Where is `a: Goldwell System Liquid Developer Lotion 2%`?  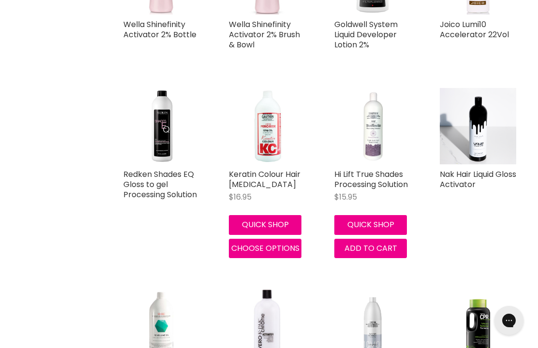 a: Goldwell System Liquid Developer Lotion 2% is located at coordinates (366, 34).